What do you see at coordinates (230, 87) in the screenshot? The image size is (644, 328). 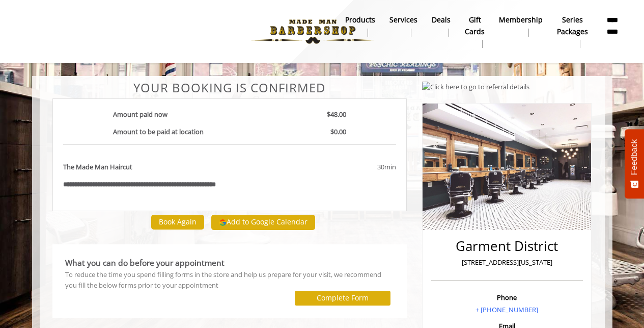 I see `center: Your Booking is confirmed` at bounding box center [230, 87].